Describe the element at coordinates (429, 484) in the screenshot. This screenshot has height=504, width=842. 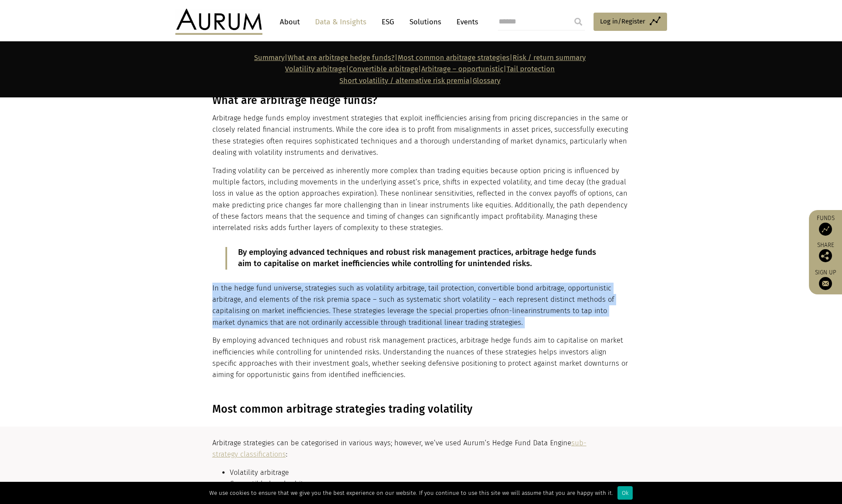
I see `li: Convertible bond arbitrage` at that location.